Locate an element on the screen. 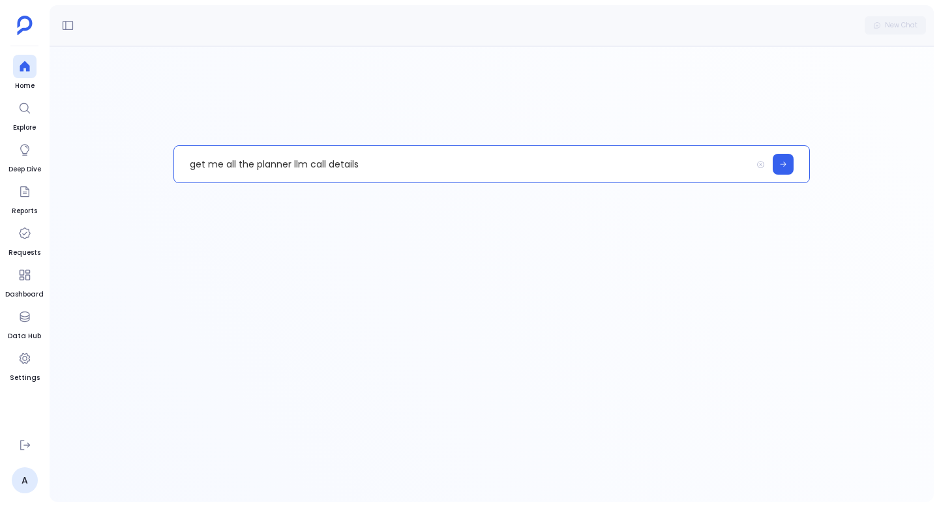 The height and width of the screenshot is (507, 939). a: Home is located at coordinates (25, 73).